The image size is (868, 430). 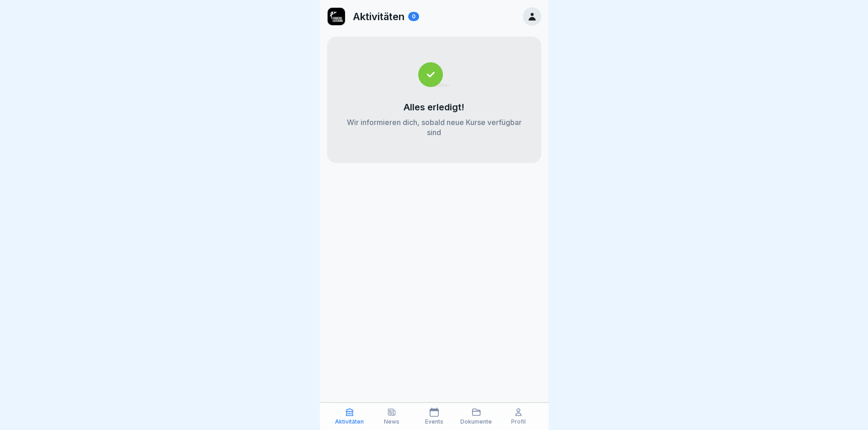 What do you see at coordinates (434, 75) in the screenshot?
I see `img: completed.svg` at bounding box center [434, 75].